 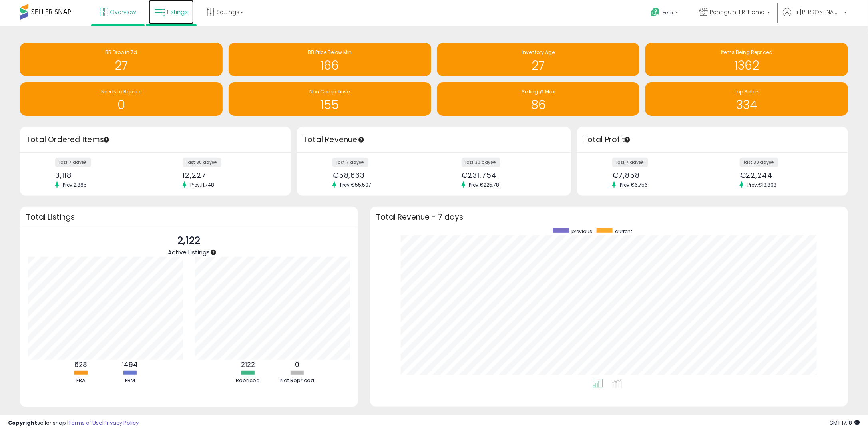 I want to click on span: Top Sellers, so click(x=746, y=91).